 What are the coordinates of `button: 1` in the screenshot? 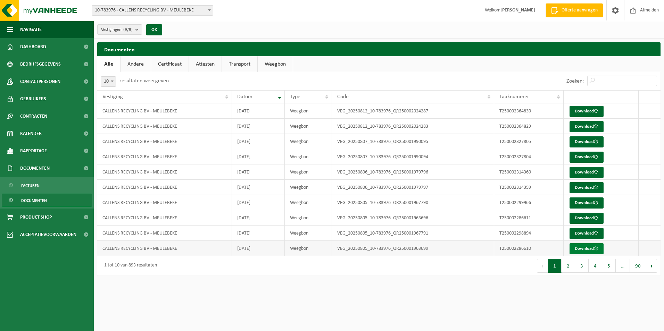 It's located at (555, 266).